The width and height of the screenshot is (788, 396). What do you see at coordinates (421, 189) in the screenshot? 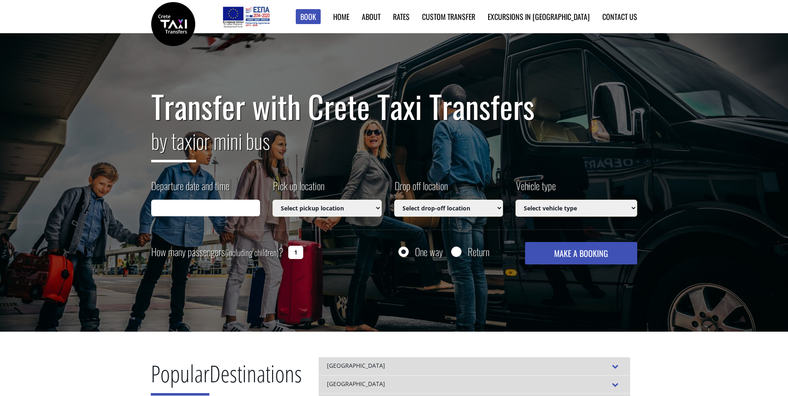
I see `label: Drop off location` at bounding box center [421, 189].